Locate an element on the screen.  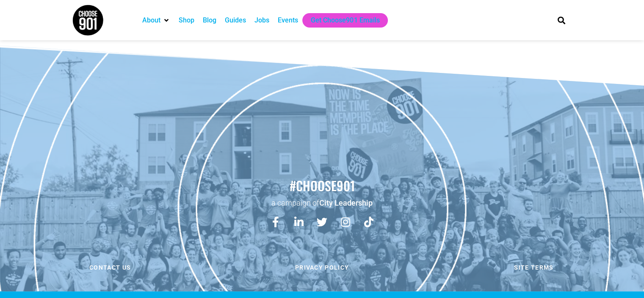
a: Events is located at coordinates (288, 20).